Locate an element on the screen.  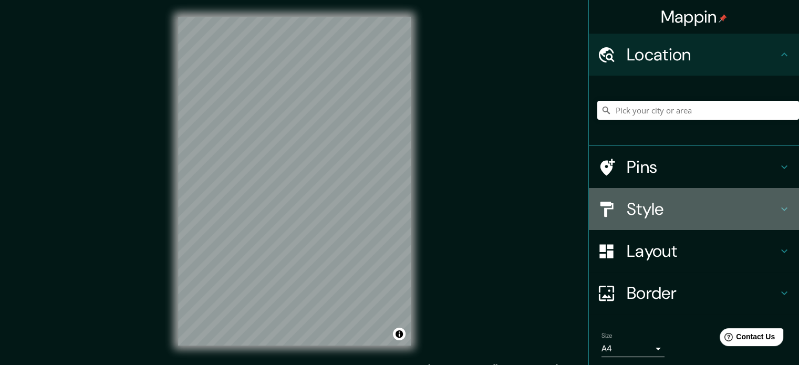
h4: Location is located at coordinates (702, 55).